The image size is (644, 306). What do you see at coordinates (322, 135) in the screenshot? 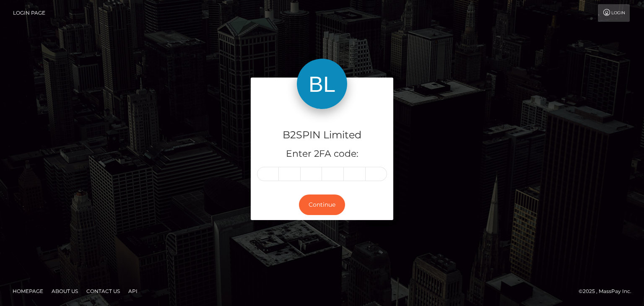
I see `h4: B2SPIN Limited` at bounding box center [322, 135].